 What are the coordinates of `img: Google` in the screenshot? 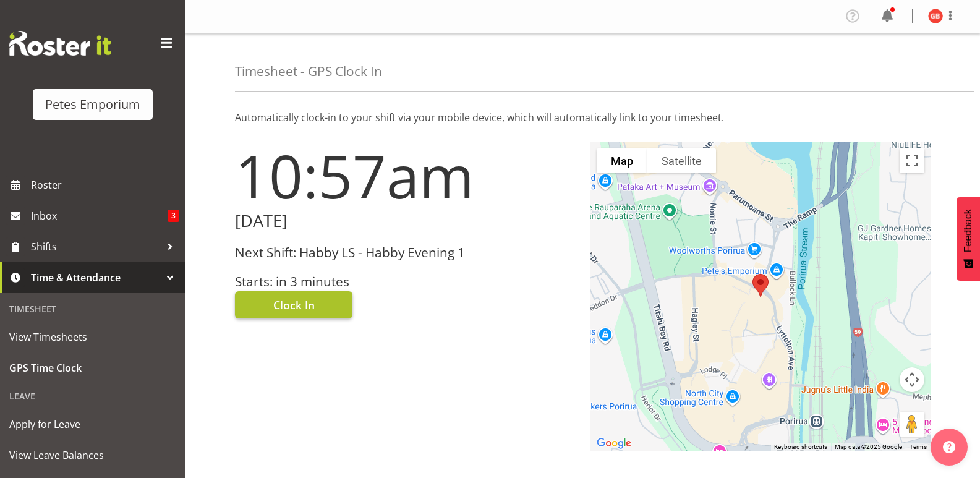 It's located at (614, 444).